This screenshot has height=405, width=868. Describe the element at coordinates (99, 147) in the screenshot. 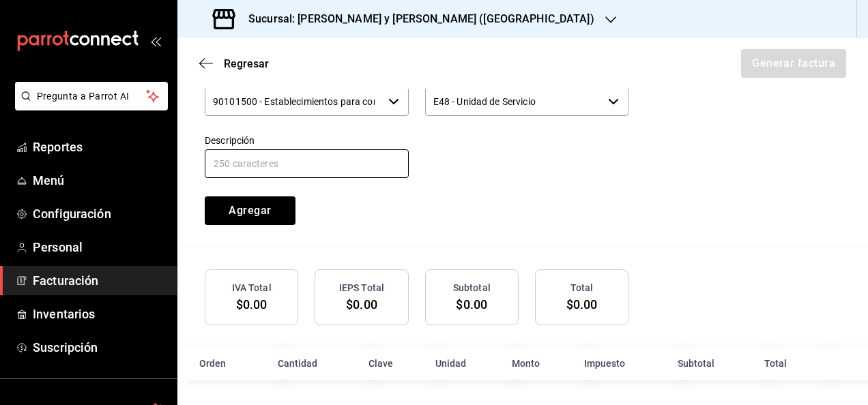

I see `span: Reportes` at that location.